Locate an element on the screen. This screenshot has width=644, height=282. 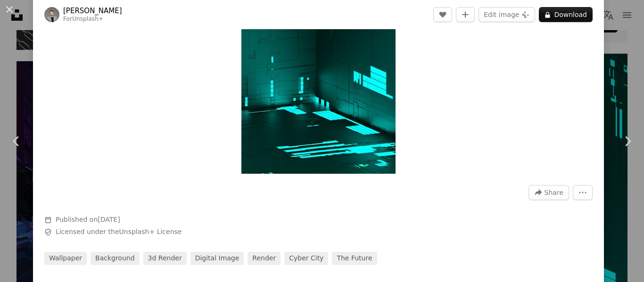
a: 3d render is located at coordinates (165, 259).